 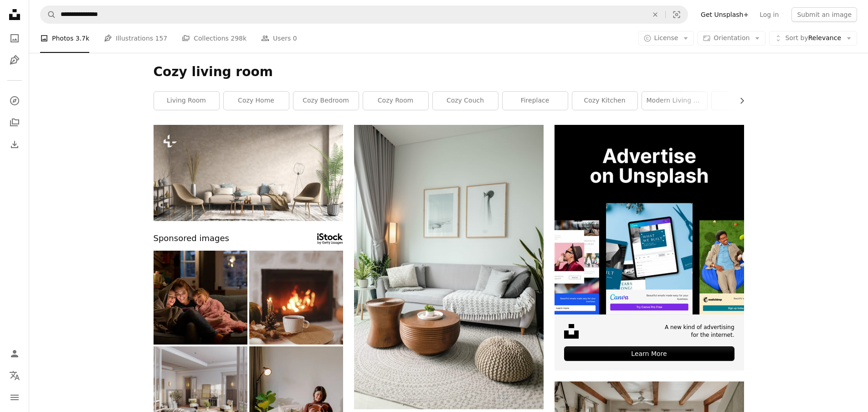 I want to click on img: a living room filled with furniture and a large window, so click(x=449, y=268).